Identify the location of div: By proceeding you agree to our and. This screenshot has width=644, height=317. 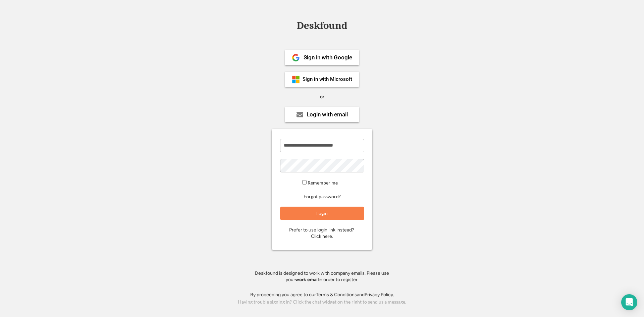
(322, 295).